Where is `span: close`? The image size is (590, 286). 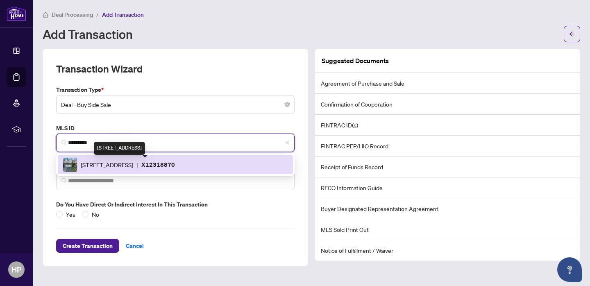 span: close is located at coordinates (287, 143).